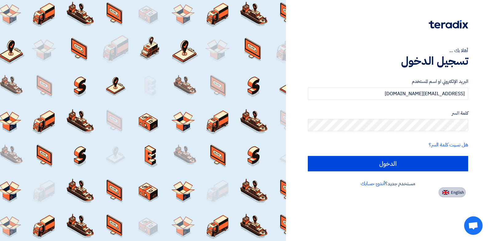 The width and height of the screenshot is (490, 241). Describe the element at coordinates (449, 145) in the screenshot. I see `a: هل نسيت كلمة السر؟` at that location.